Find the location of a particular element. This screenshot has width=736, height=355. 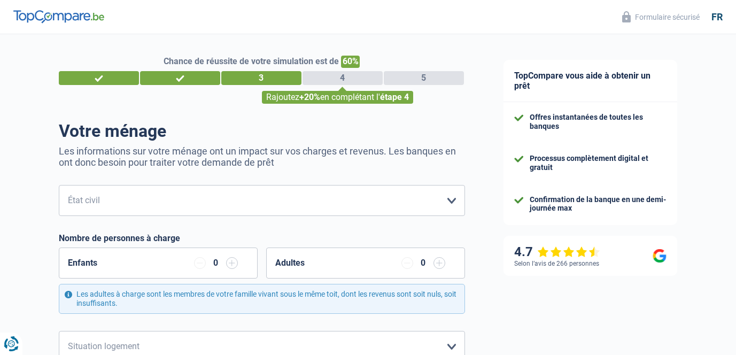

img: TopCompare Logo is located at coordinates (59, 17).